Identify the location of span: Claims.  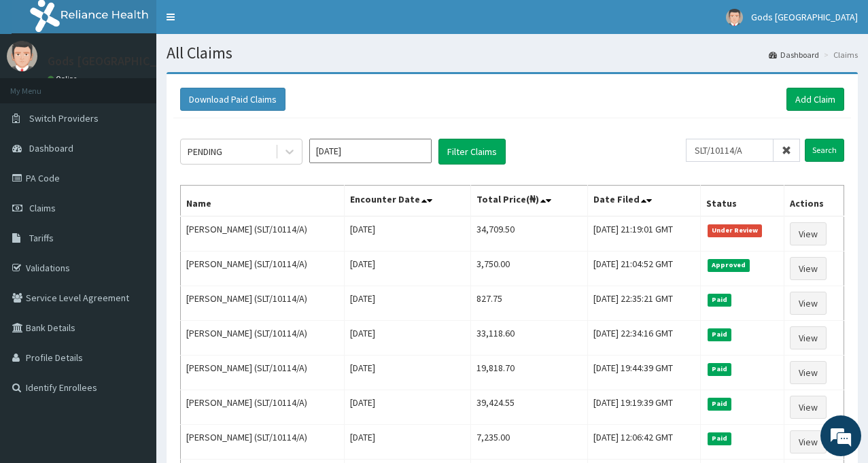
(42, 208).